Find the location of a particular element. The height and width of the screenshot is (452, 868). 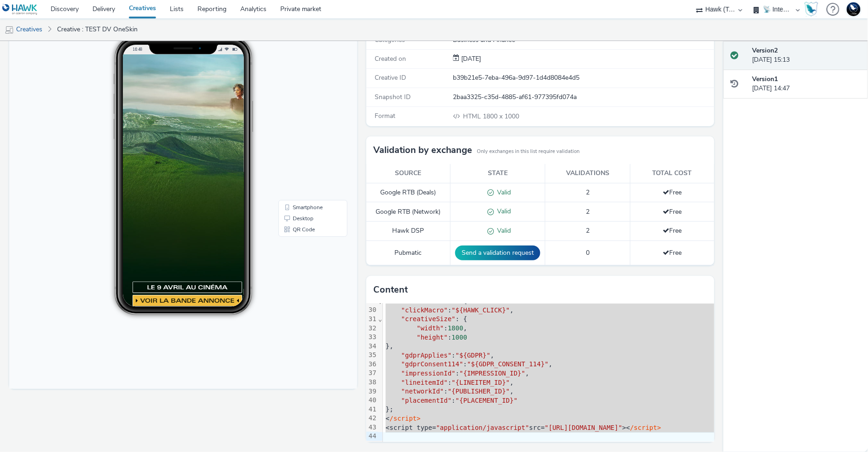

img: mobile is located at coordinates (10, 30).